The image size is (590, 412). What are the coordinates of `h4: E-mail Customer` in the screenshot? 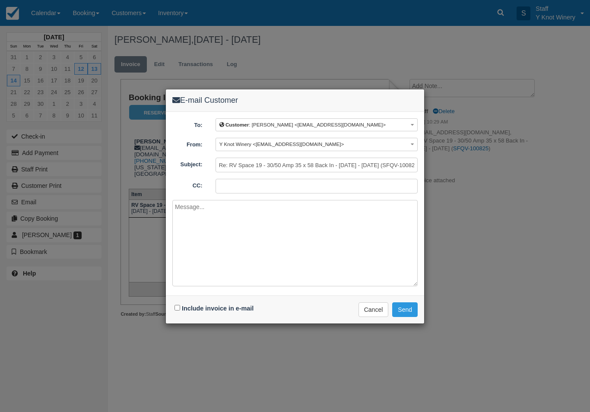 It's located at (295, 100).